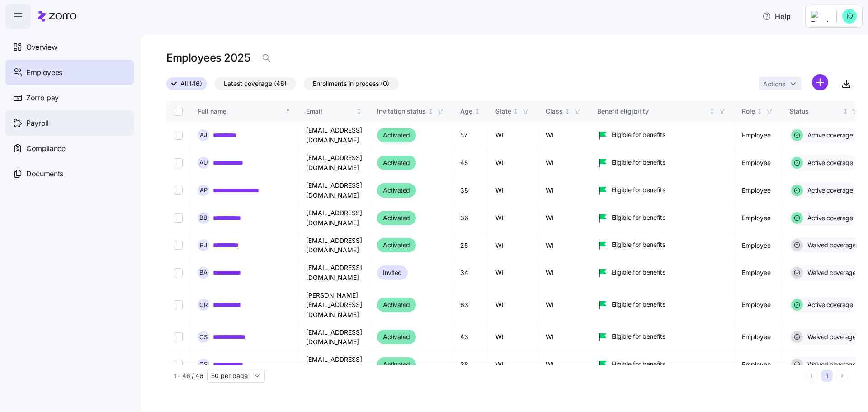 The image size is (868, 412). I want to click on span: C R, so click(203, 304).